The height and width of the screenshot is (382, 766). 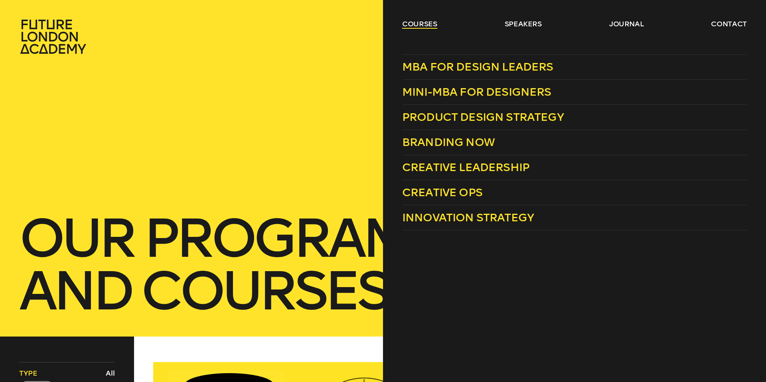 I want to click on span: Creative Leadership, so click(x=465, y=167).